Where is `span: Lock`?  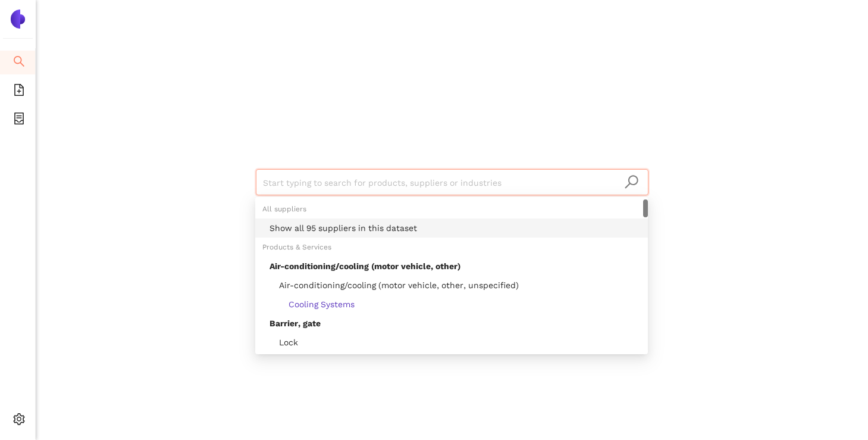 span: Lock is located at coordinates (284, 342).